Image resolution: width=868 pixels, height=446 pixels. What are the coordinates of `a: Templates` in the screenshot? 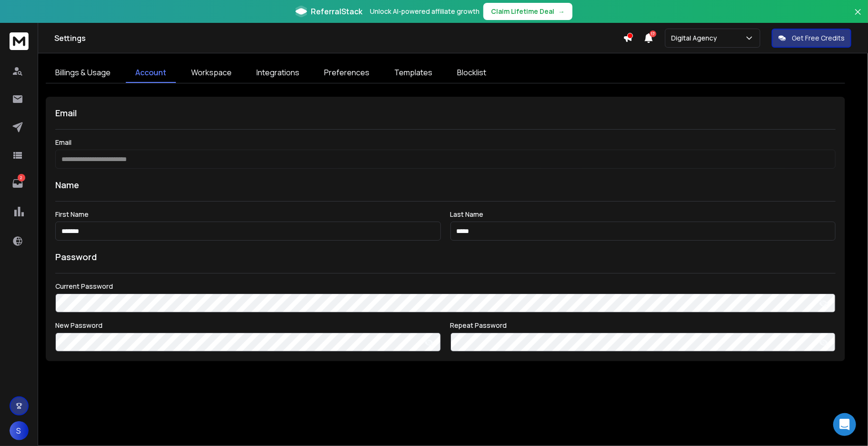 It's located at (414, 73).